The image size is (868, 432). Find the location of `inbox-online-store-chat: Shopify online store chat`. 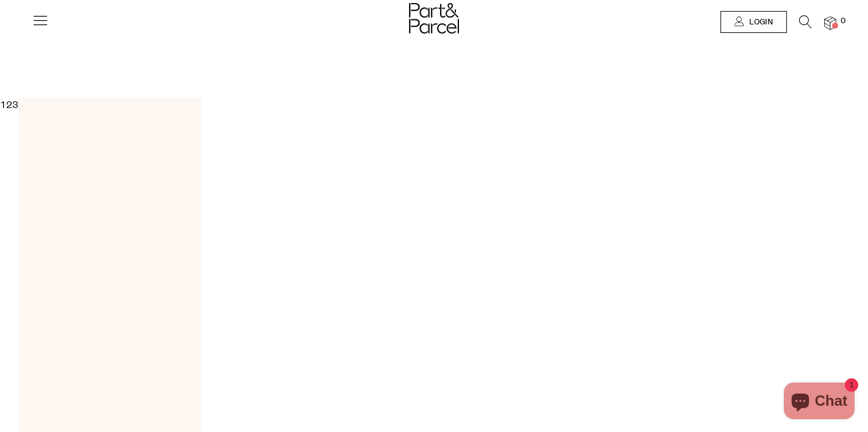

inbox-online-store-chat: Shopify online store chat is located at coordinates (820, 402).